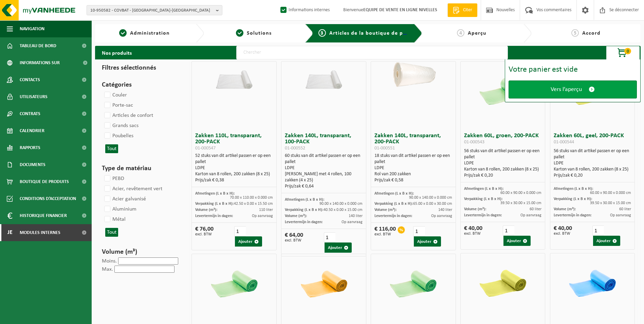  What do you see at coordinates (119, 209) in the screenshot?
I see `label: Aluminium` at bounding box center [119, 209].